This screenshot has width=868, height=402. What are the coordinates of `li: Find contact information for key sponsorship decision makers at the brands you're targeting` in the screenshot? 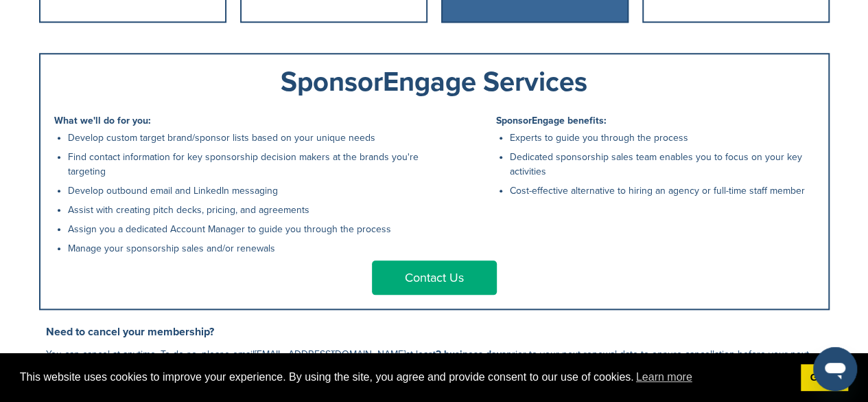 It's located at (248, 164).